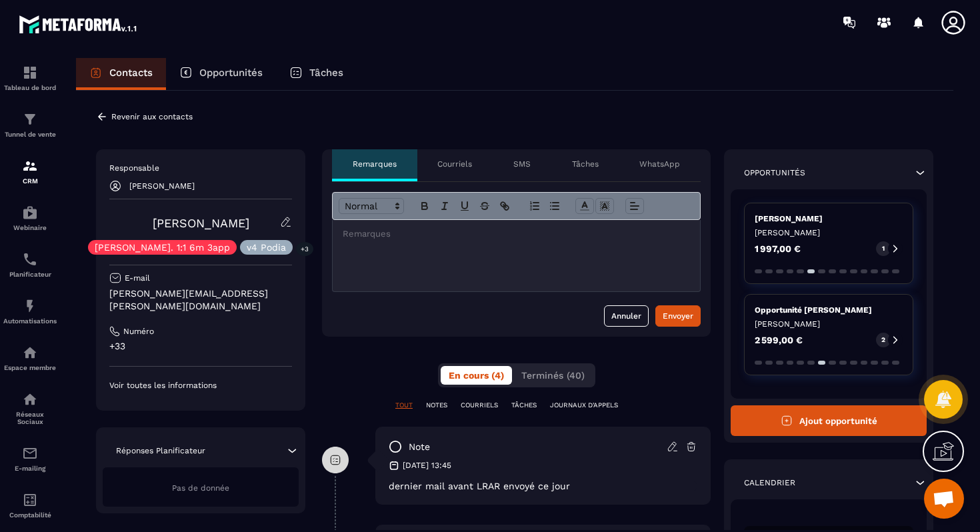 This screenshot has width=980, height=532. What do you see at coordinates (626, 316) in the screenshot?
I see `button: Annuler` at bounding box center [626, 316].